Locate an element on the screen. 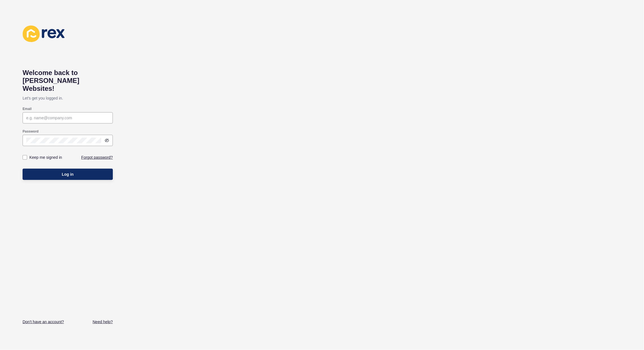 This screenshot has width=644, height=350. a: Need help? is located at coordinates (103, 322).